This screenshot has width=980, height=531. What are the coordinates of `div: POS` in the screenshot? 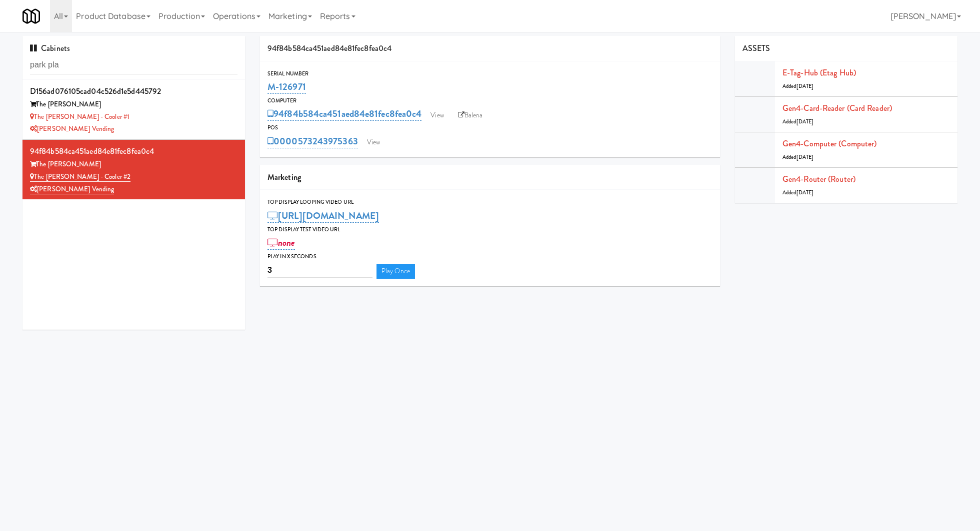 It's located at (490, 128).